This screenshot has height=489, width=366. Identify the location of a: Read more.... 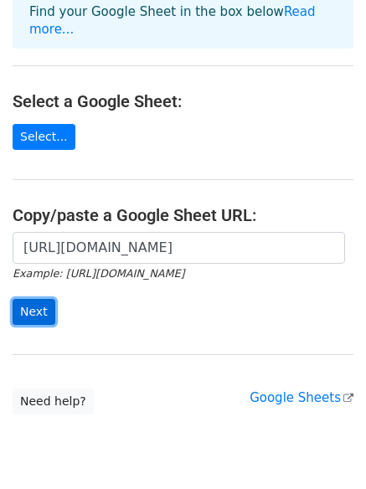
(172, 20).